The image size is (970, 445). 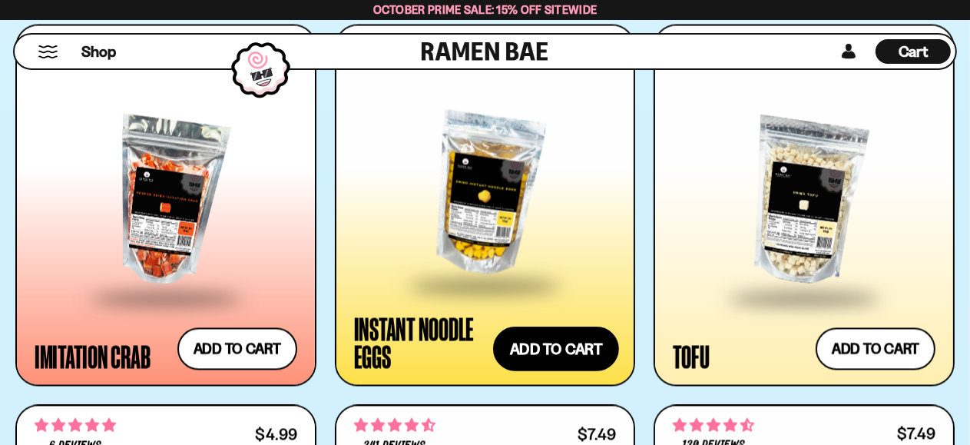 What do you see at coordinates (48, 51) in the screenshot?
I see `button: Mobile Menu Trigger` at bounding box center [48, 51].